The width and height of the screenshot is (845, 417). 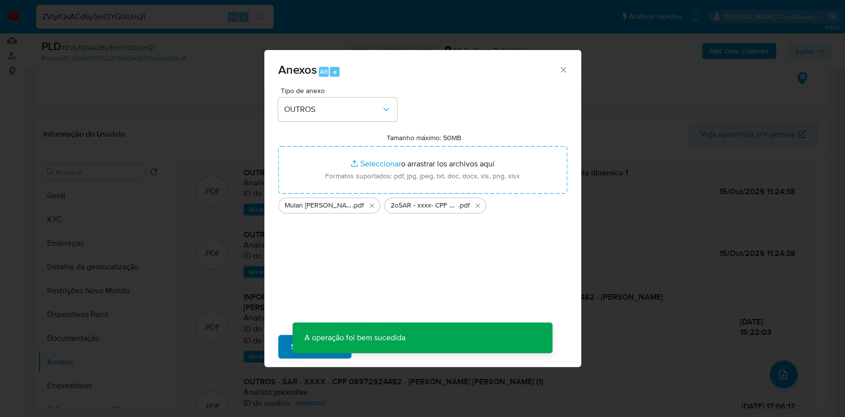 What do you see at coordinates (384, 346) in the screenshot?
I see `span: Cancelar` at bounding box center [384, 346].